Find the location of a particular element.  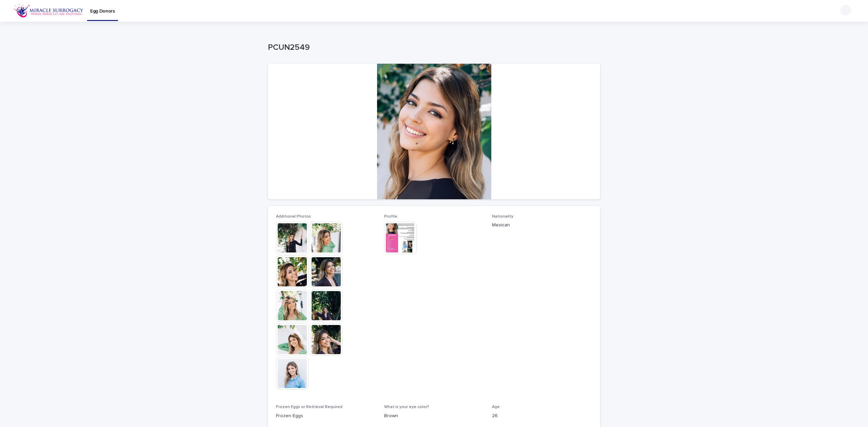

span: Age is located at coordinates (495, 407).